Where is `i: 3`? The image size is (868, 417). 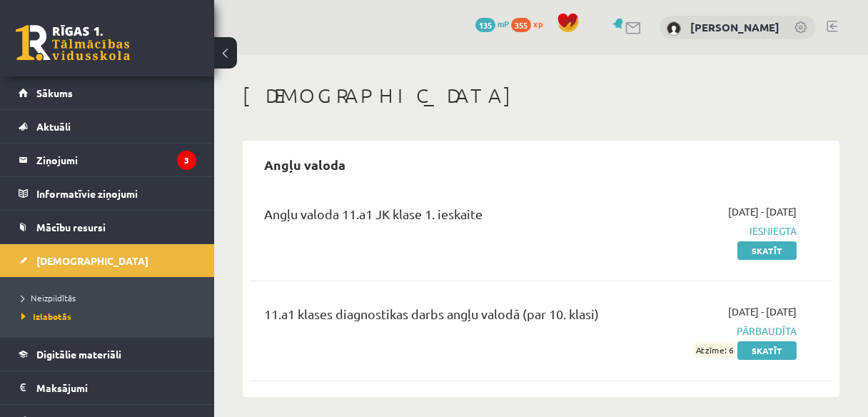 i: 3 is located at coordinates (186, 160).